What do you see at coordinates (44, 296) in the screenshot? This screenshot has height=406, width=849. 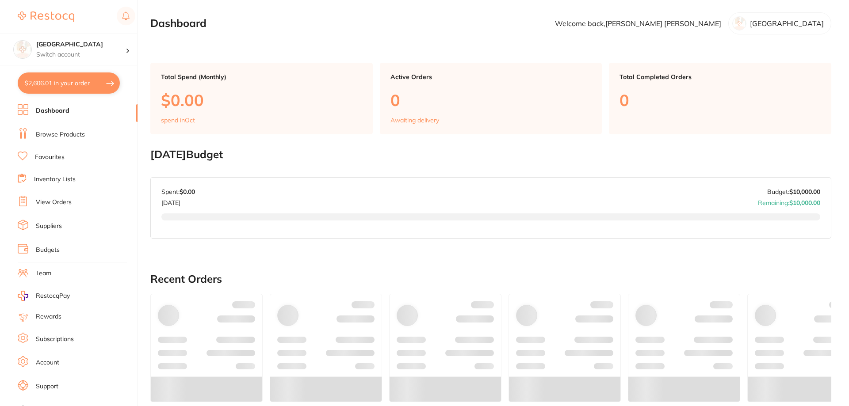 I see `a: RestocqPay` at bounding box center [44, 296].